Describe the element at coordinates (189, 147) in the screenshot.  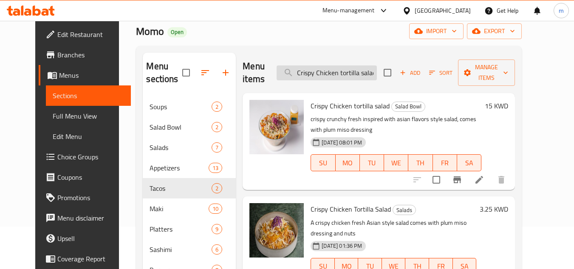
I see `div: Salads7` at that location.